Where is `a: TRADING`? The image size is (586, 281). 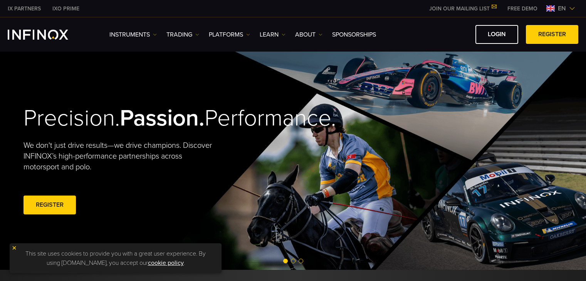
a: TRADING is located at coordinates (182, 35).